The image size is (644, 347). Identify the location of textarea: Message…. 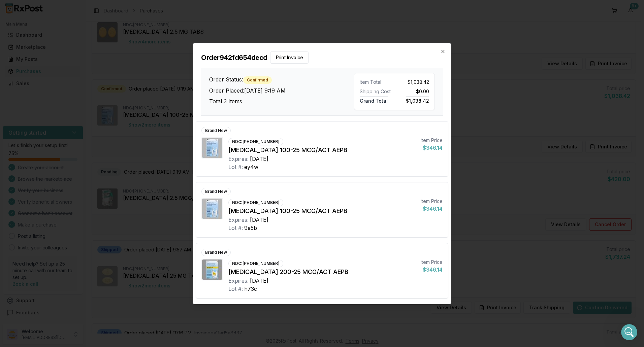
(67, 212).